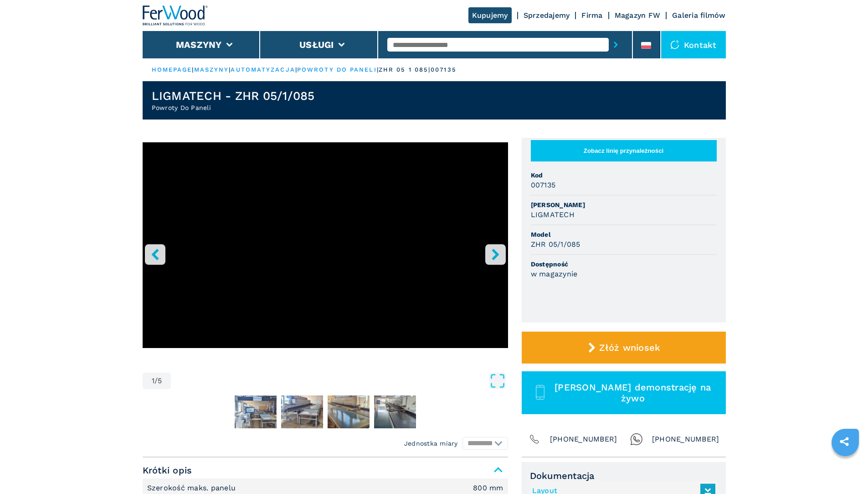  Describe the element at coordinates (699, 15) in the screenshot. I see `a: Galeria filmów` at that location.